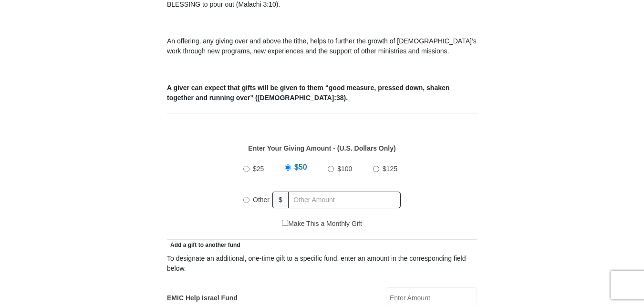 The width and height of the screenshot is (644, 306). I want to click on span: Other, so click(261, 199).